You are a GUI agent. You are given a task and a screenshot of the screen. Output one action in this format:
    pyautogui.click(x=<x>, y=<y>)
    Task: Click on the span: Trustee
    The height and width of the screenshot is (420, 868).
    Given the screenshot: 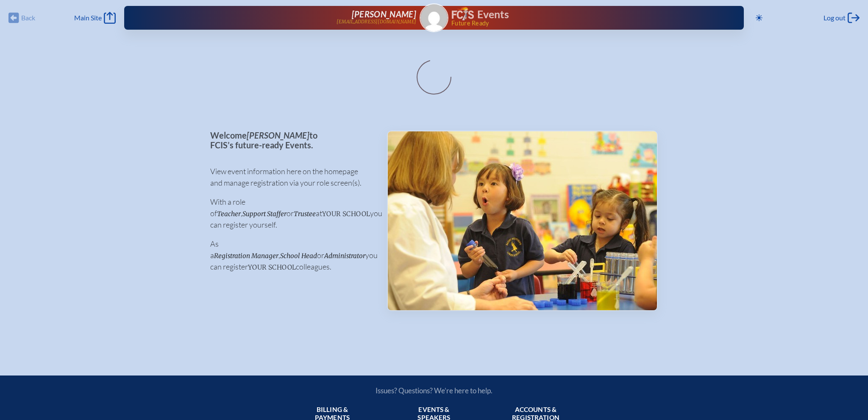 What is the action you would take?
    pyautogui.click(x=305, y=214)
    